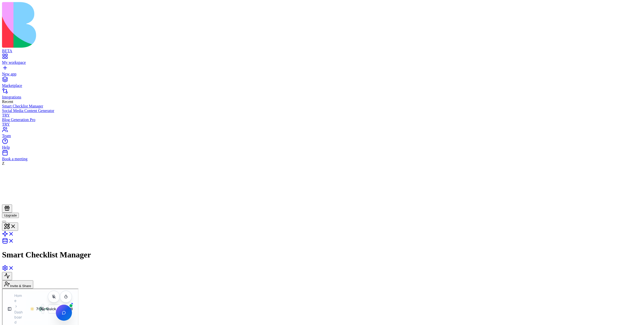 The image size is (644, 325). Describe the element at coordinates (322, 136) in the screenshot. I see `div: Team` at that location.